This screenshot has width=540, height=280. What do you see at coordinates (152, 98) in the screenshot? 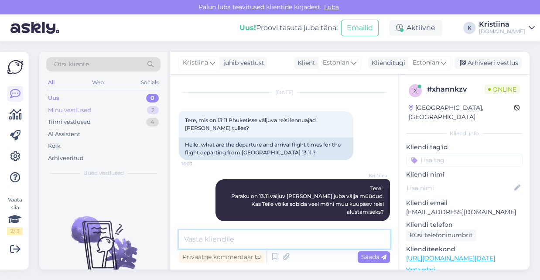
I see `div: 0` at bounding box center [152, 98].